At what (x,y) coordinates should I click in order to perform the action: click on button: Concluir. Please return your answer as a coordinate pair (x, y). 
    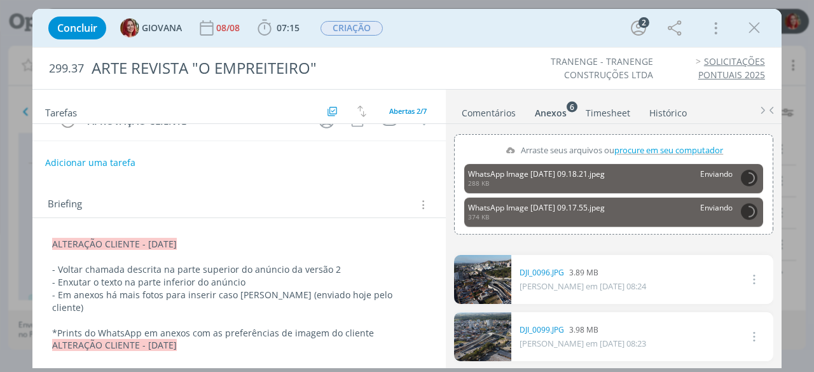
    Looking at the image, I should click on (77, 28).